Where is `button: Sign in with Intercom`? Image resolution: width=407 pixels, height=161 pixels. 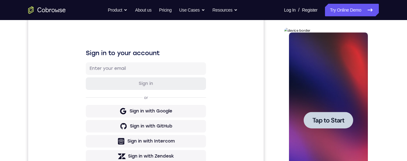 button: Sign in with Intercom is located at coordinates (118, 136).